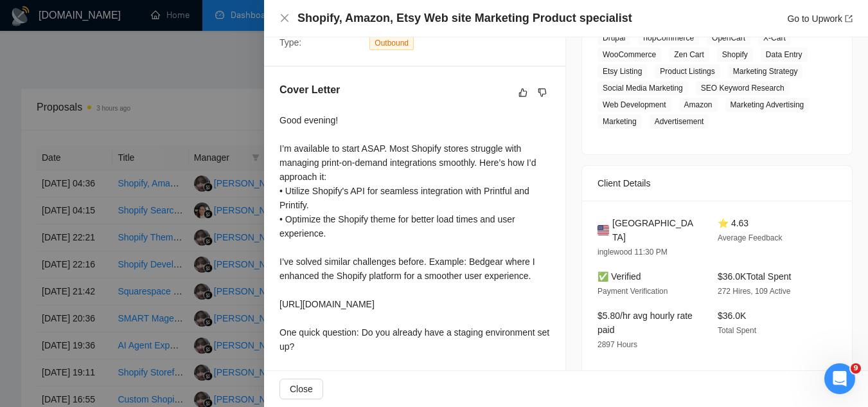  What do you see at coordinates (301, 389) in the screenshot?
I see `span: Close` at bounding box center [301, 389].